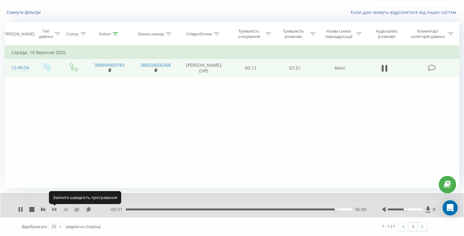 This screenshot has height=236, width=464. Describe the element at coordinates (151, 34) in the screenshot. I see `div: Бізнес номер` at that location.